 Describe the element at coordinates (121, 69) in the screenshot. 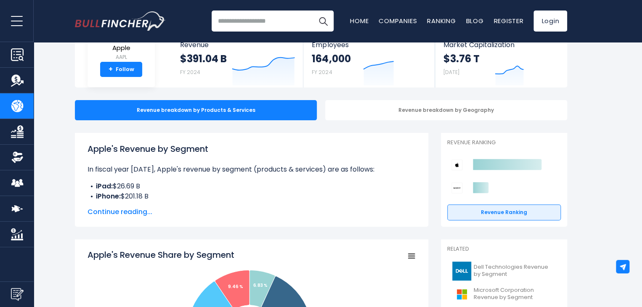

I see `a: +Follow` at that location.